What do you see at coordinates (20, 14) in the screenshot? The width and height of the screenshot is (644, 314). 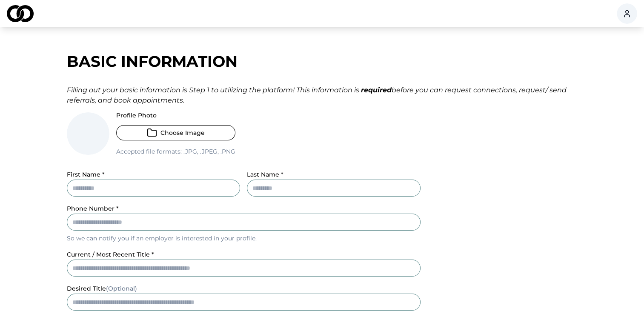 I see `img: logo` at bounding box center [20, 14].